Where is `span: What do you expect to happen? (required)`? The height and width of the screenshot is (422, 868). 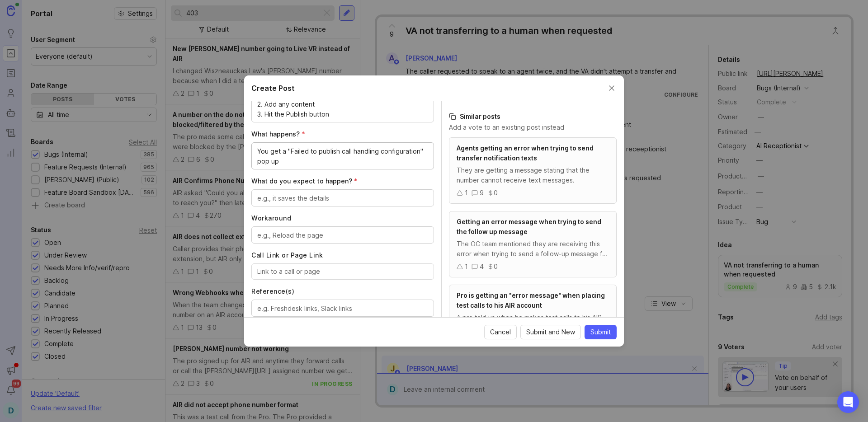
span: What do you expect to happen? (required) is located at coordinates (304, 181).